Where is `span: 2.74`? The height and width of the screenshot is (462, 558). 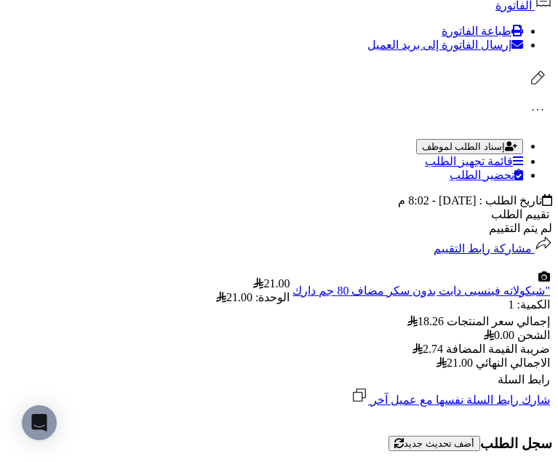
span: 2.74 is located at coordinates (428, 349).